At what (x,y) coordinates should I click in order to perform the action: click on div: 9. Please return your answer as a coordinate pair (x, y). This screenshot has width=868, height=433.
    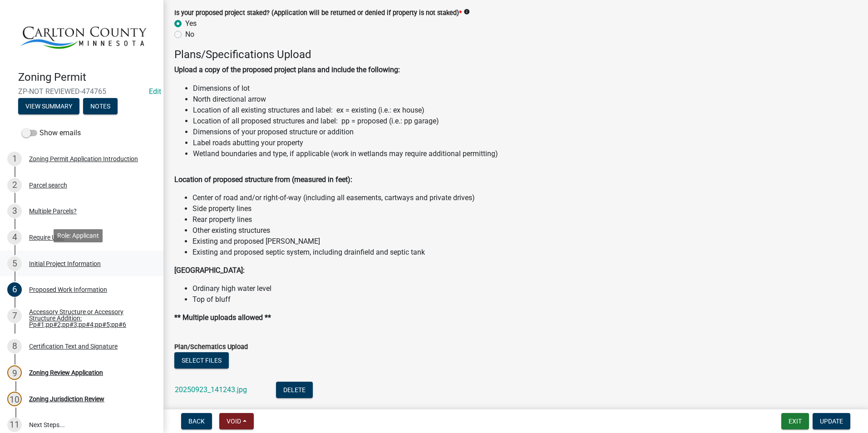
    Looking at the image, I should click on (14, 373).